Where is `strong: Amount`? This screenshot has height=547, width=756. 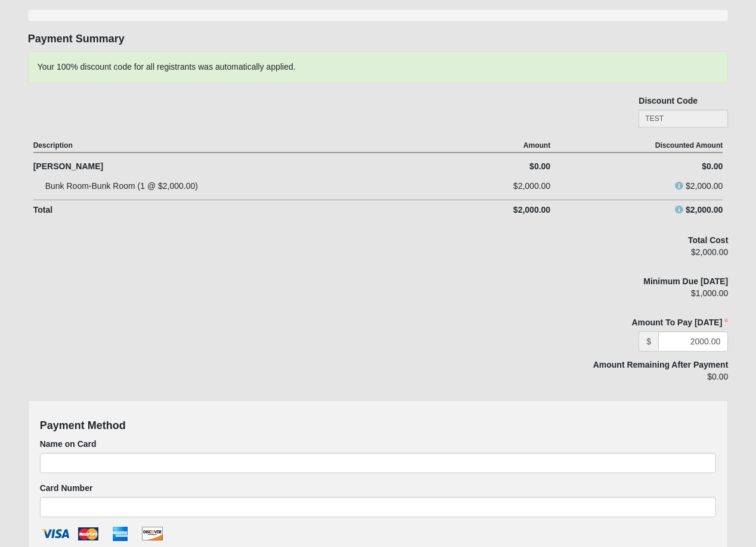 strong: Amount is located at coordinates (536, 145).